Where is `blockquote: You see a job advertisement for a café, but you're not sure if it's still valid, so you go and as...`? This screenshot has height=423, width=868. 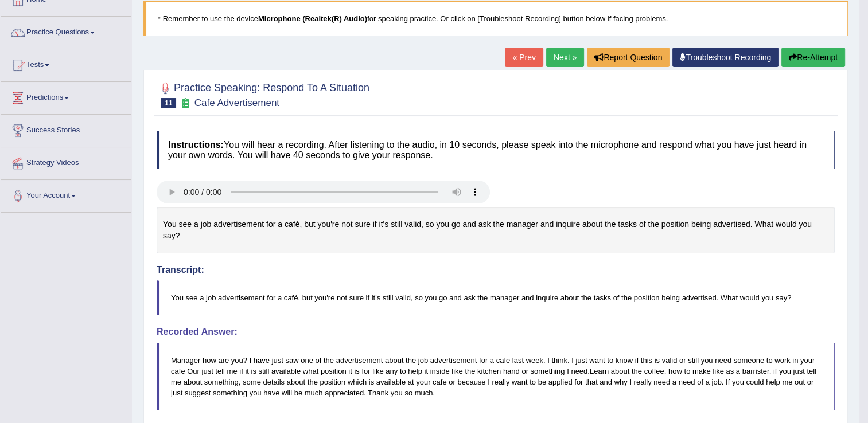
blockquote: You see a job advertisement for a café, but you're not sure if it's still valid, so you go and as... is located at coordinates (496, 298).